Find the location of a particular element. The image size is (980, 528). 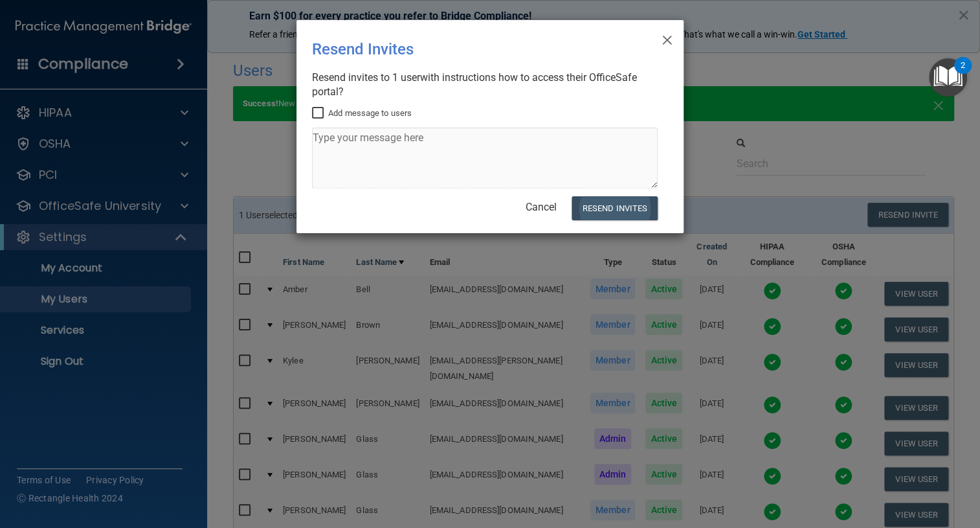

div: Resend invites to 1 user with instructions how to access their OfficeSafe portal? is located at coordinates (485, 85).